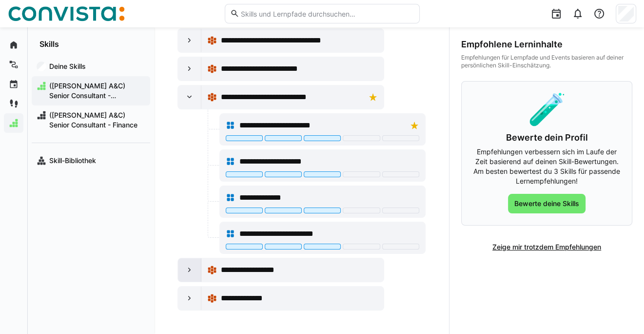 The width and height of the screenshot is (644, 334). What do you see at coordinates (546, 45) in the screenshot?
I see `div: Empfohlene Lerninhalte` at bounding box center [546, 45].